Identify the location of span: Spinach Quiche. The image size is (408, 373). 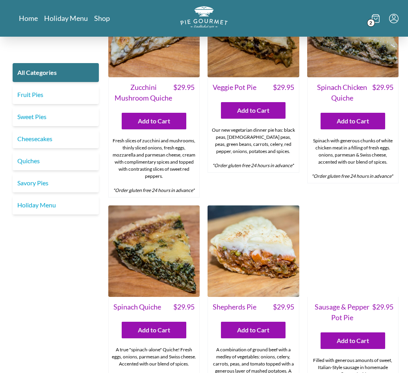
(137, 306).